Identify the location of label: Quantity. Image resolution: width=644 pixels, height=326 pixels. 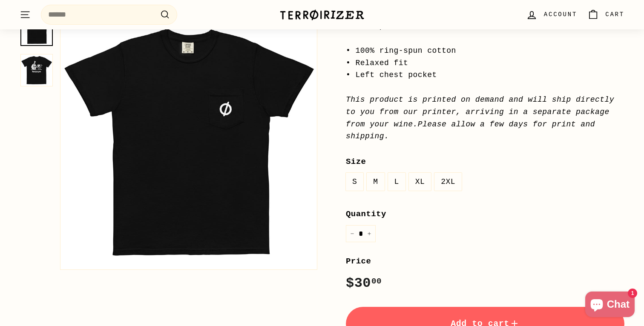
(485, 214).